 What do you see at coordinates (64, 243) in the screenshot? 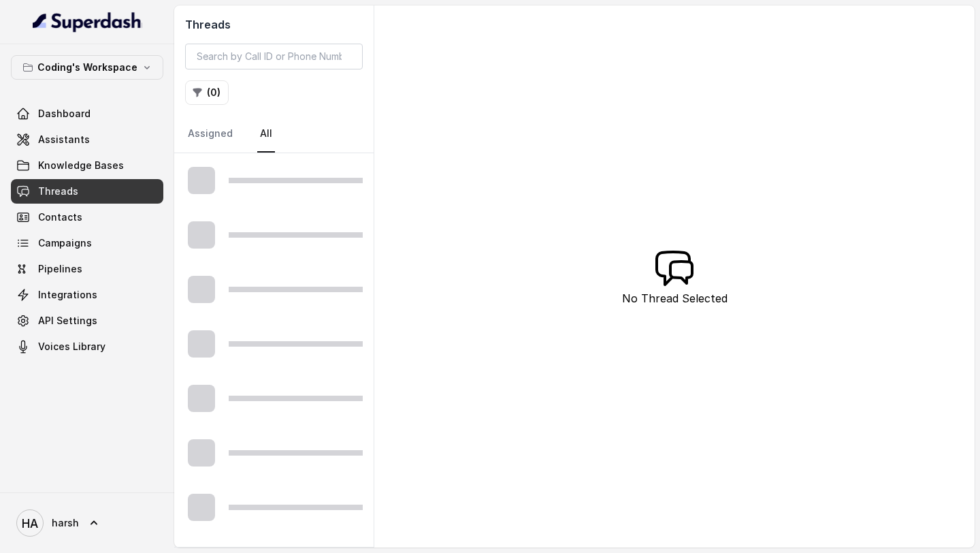
I see `span: Campaigns` at bounding box center [64, 243].